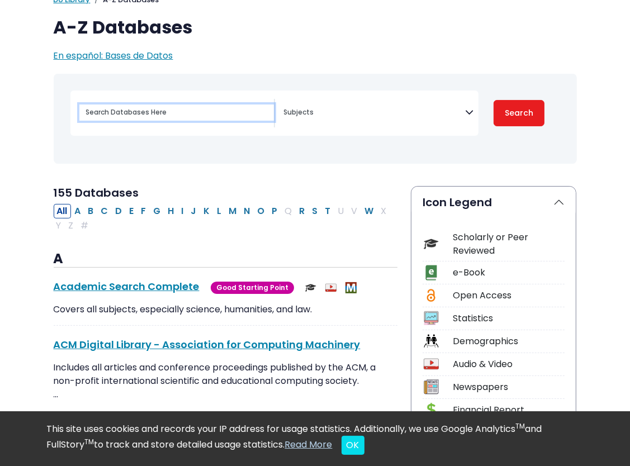  What do you see at coordinates (374, 113) in the screenshot?
I see `textarea: Search` at bounding box center [374, 113].